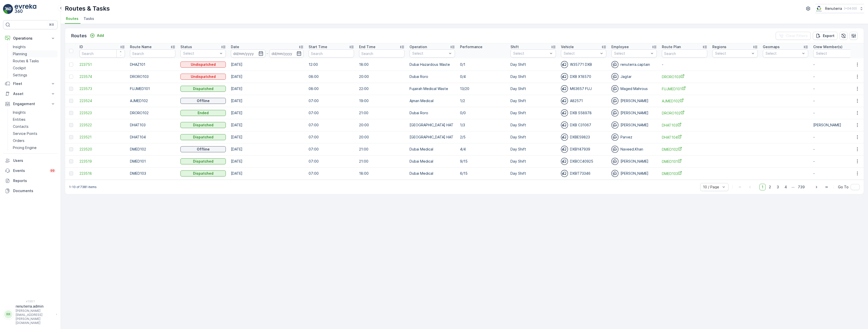  Describe the element at coordinates (483, 149) in the screenshot. I see `p: 4/4` at that location.